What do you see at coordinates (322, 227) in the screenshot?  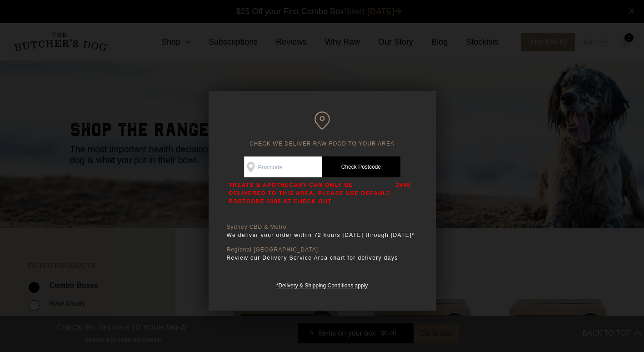 I see `p: Sydney CBD & Metro` at bounding box center [322, 227].